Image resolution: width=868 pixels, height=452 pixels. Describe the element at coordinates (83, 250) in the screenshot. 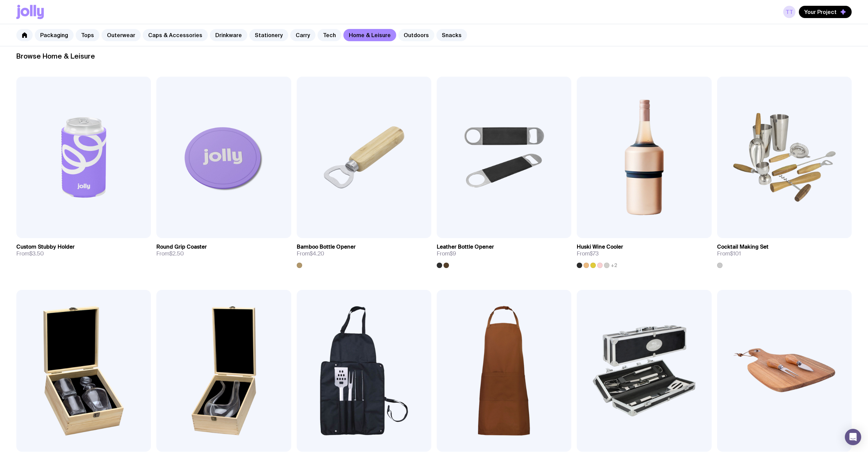

I see `a: Custom Stubby HolderFrom$3.50` at that location.